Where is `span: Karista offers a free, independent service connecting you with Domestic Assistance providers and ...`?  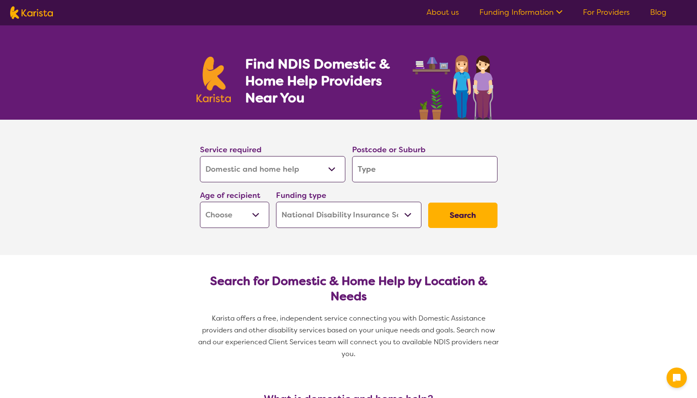
span: Karista offers a free, independent service connecting you with Domestic Assistance providers and ... is located at coordinates (349, 336).